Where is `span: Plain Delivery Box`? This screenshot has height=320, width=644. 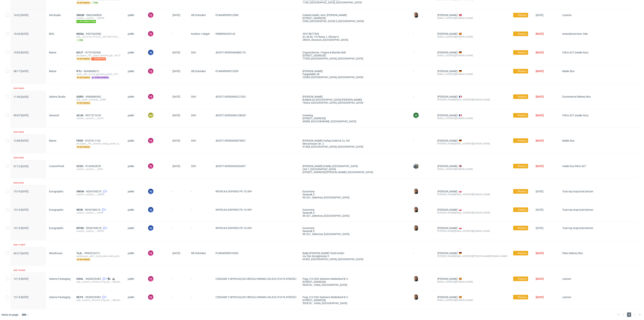 span: Plain Delivery Box is located at coordinates (573, 254).